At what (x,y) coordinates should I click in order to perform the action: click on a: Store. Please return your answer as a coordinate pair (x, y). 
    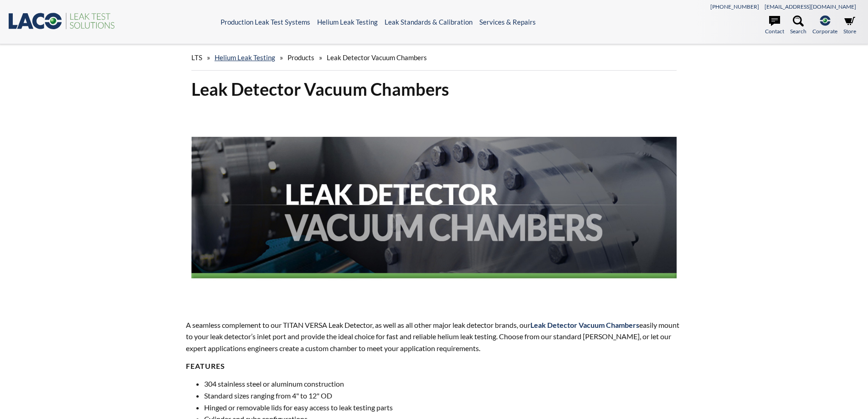
    Looking at the image, I should click on (849, 25).